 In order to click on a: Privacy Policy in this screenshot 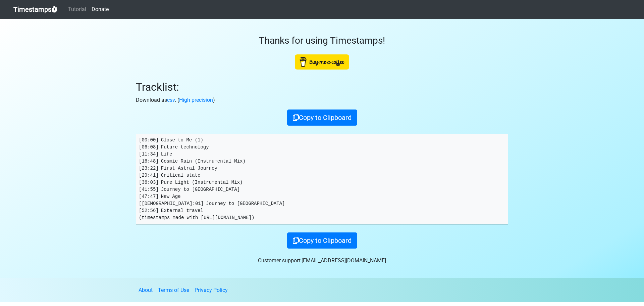, I will do `click(211, 289)`.